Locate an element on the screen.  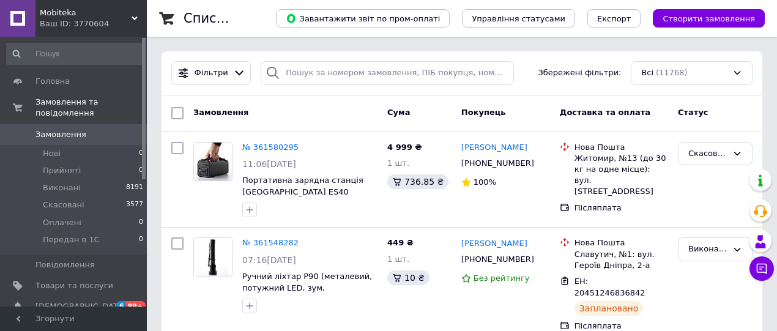
div: Заплановано is located at coordinates (609, 309).